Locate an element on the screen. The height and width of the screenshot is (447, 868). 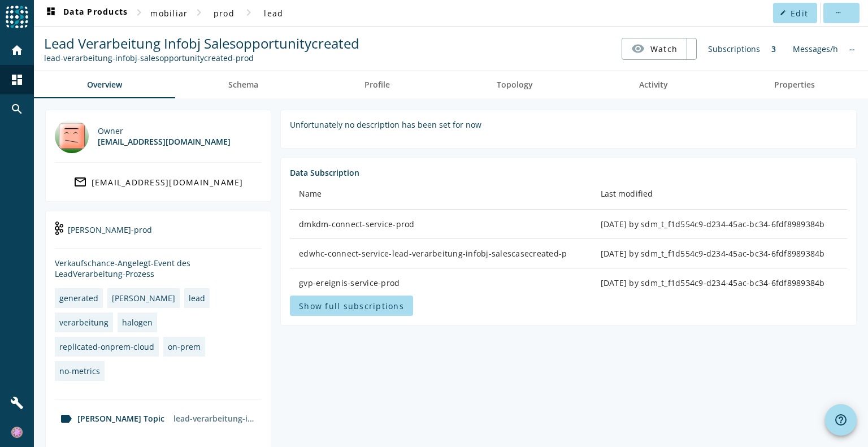
span: Activity is located at coordinates (654, 85).